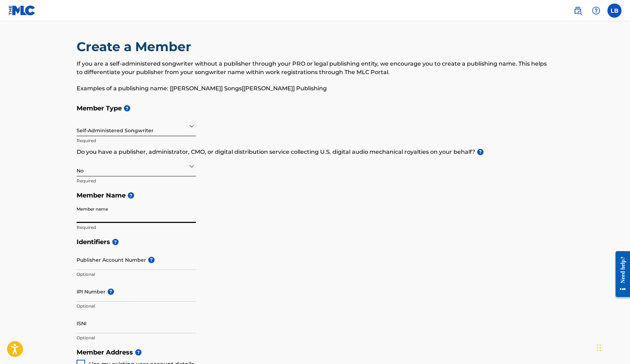  What do you see at coordinates (315, 68) in the screenshot?
I see `p: If you are a self-administered songwriter without a publisher through your PRO or legal publishin...` at bounding box center [315, 68].